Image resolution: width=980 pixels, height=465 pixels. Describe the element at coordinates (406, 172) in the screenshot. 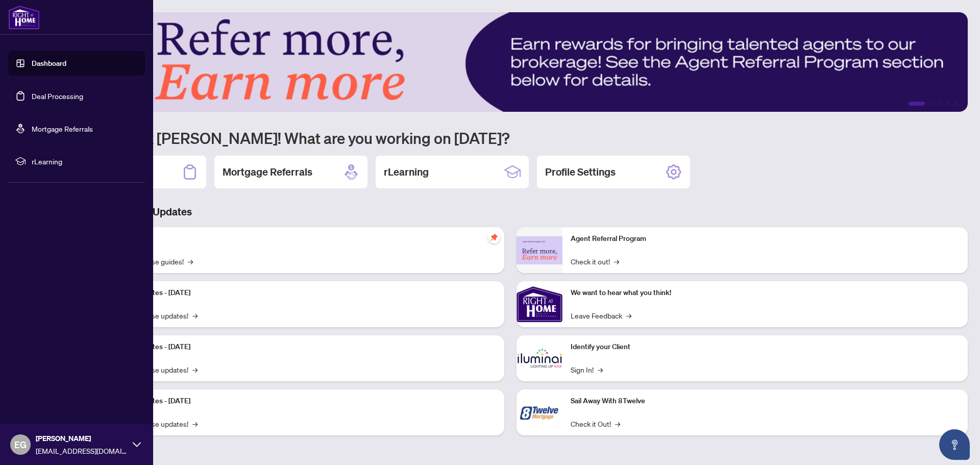

I see `h2: rLearning` at that location.